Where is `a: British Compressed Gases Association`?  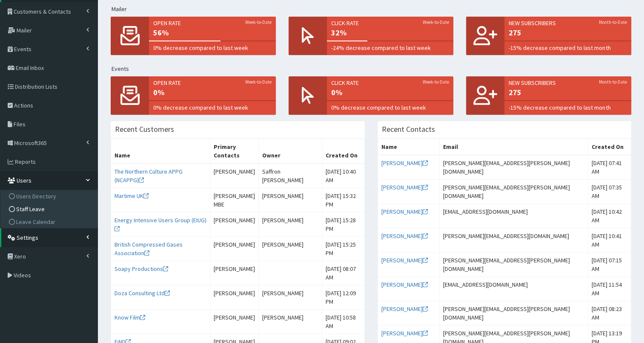 a: British Compressed Gases Association is located at coordinates (148, 248).